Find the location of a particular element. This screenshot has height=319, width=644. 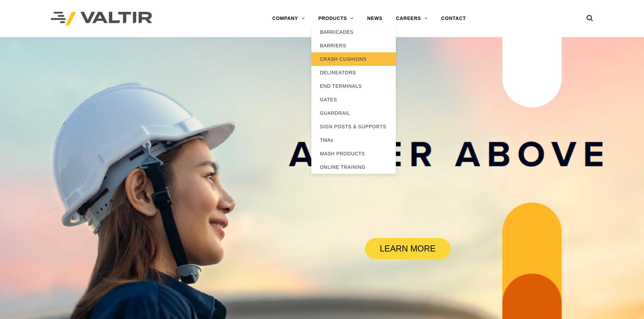

img: Valtir is located at coordinates (101, 19).